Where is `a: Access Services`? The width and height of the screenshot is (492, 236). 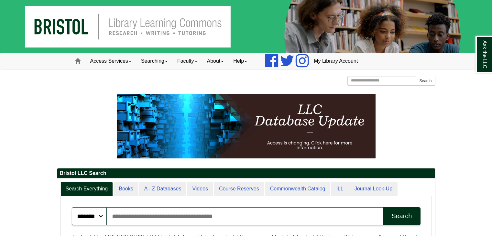 a: Access Services is located at coordinates (111, 61).